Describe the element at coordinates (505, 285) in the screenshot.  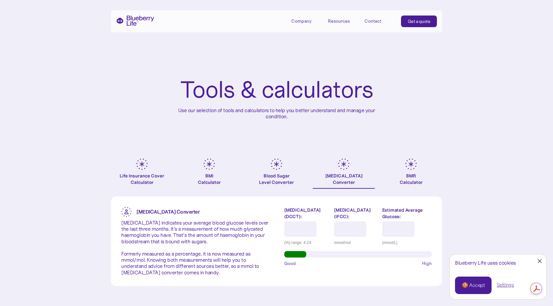
I see `div: Settings` at that location.